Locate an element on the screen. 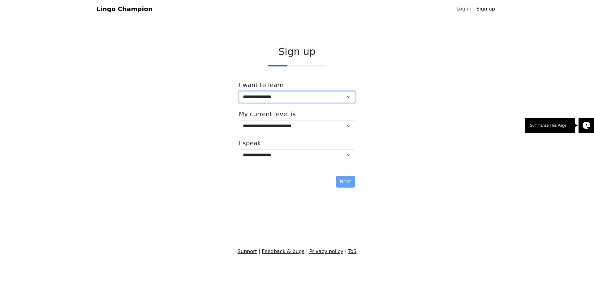 This screenshot has height=284, width=594. h2: Sign up is located at coordinates (297, 52).